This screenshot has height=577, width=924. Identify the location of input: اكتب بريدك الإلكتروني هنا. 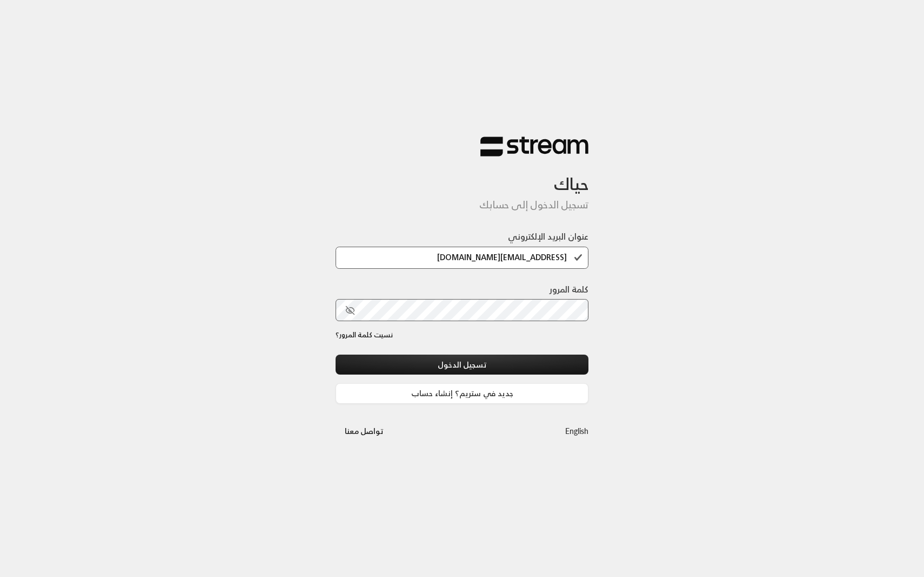
(462, 257).